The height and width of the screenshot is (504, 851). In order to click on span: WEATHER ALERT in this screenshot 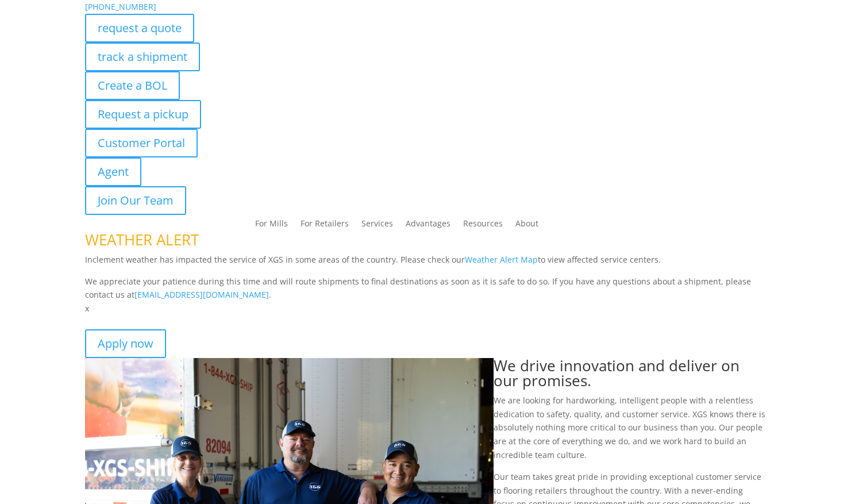, I will do `click(142, 240)`.